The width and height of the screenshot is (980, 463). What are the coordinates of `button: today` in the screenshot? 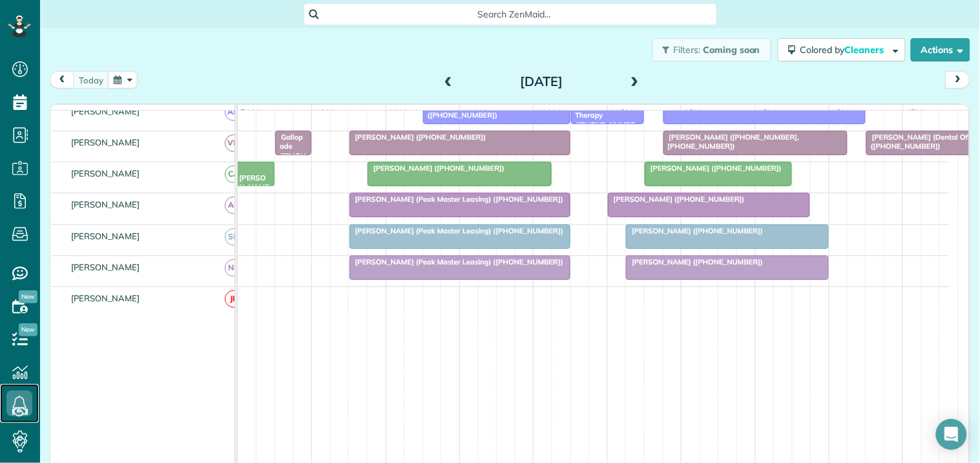 It's located at (91, 79).